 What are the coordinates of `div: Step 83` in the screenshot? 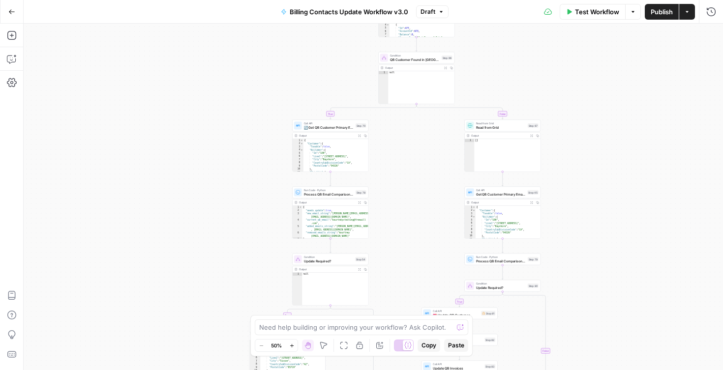 It's located at (490, 366).